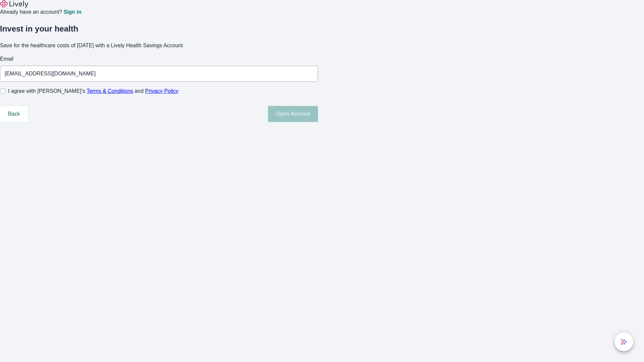 The width and height of the screenshot is (644, 362). Describe the element at coordinates (72, 12) in the screenshot. I see `a: Sign in` at that location.